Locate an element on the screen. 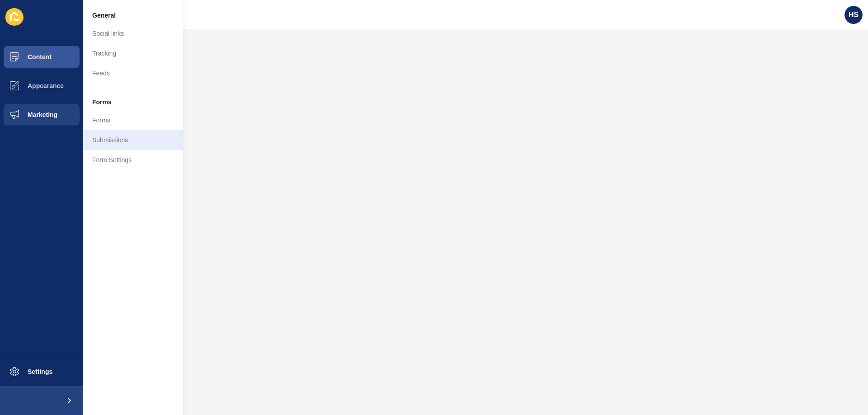  a: Social links is located at coordinates (133, 33).